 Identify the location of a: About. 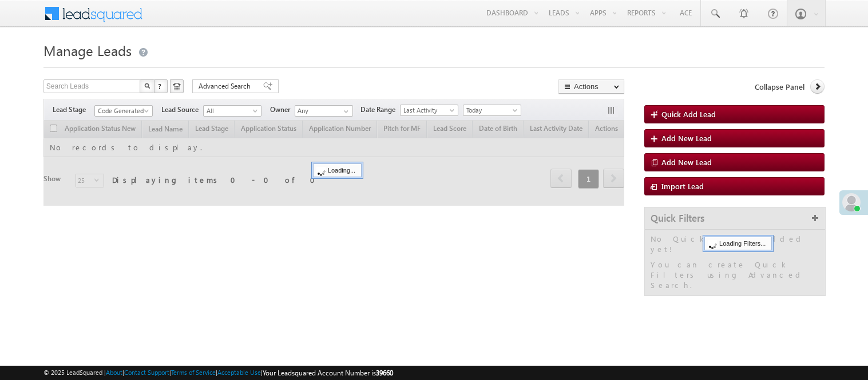
(114, 373).